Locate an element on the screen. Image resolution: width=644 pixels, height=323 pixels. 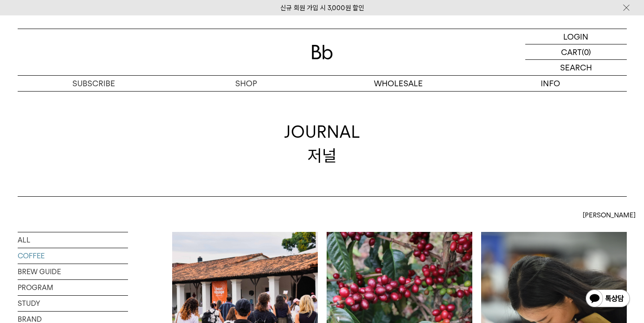
p: WHOLESALE is located at coordinates (398, 84).